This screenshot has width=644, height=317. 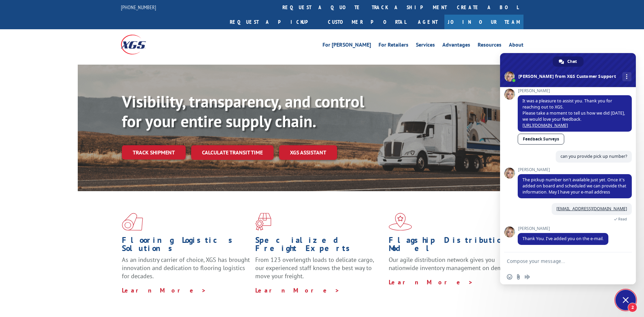 I want to click on span: 2, so click(x=633, y=308).